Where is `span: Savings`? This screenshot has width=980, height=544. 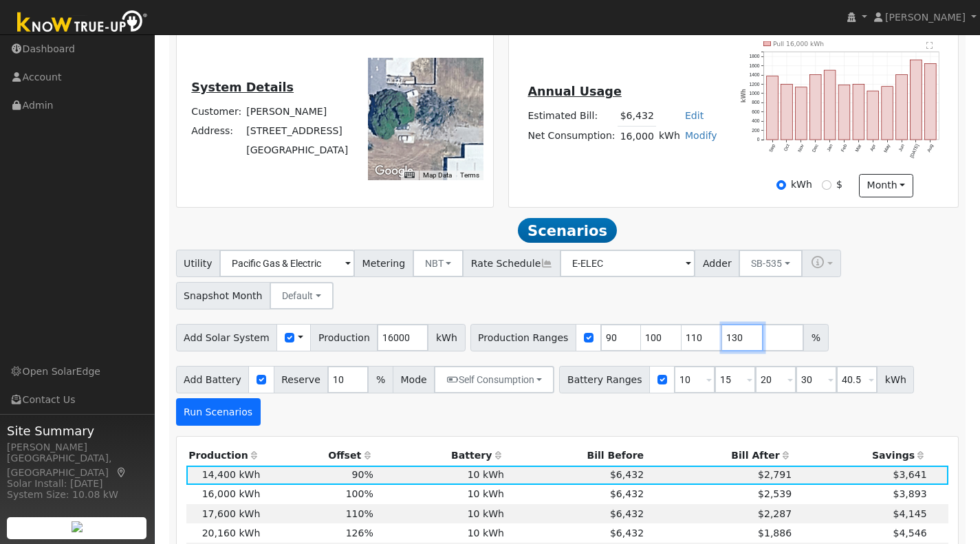 span: Savings is located at coordinates (893, 455).